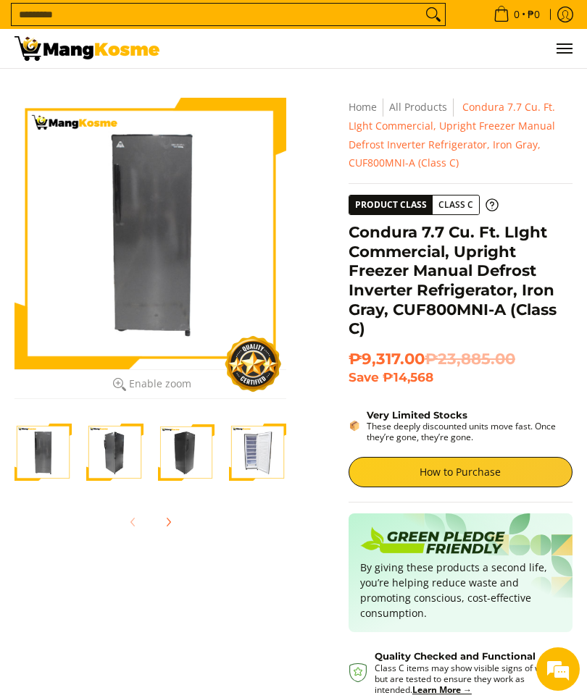 The height and width of the screenshot is (698, 587). What do you see at coordinates (460, 135) in the screenshot?
I see `nav: Breadcrumbs` at bounding box center [460, 135].